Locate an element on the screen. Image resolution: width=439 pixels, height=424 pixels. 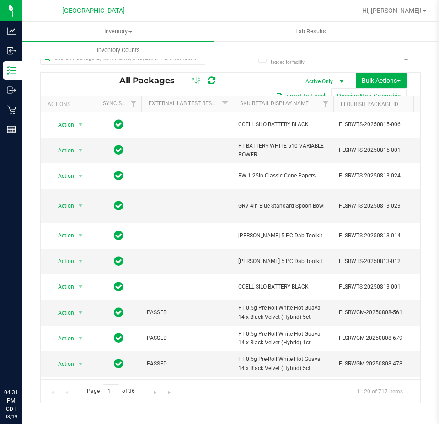
button: Bulk Actions is located at coordinates (381, 80).